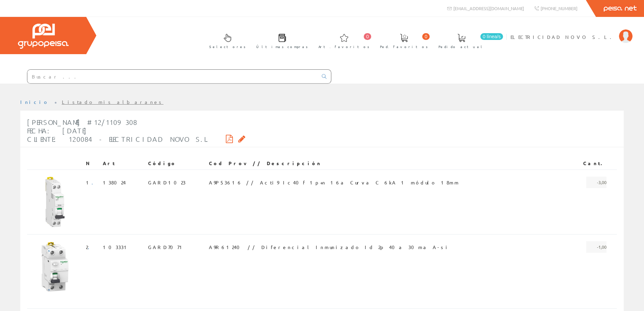  I want to click on a: ELECTRICIDAD NOVO S.L., so click(572, 31).